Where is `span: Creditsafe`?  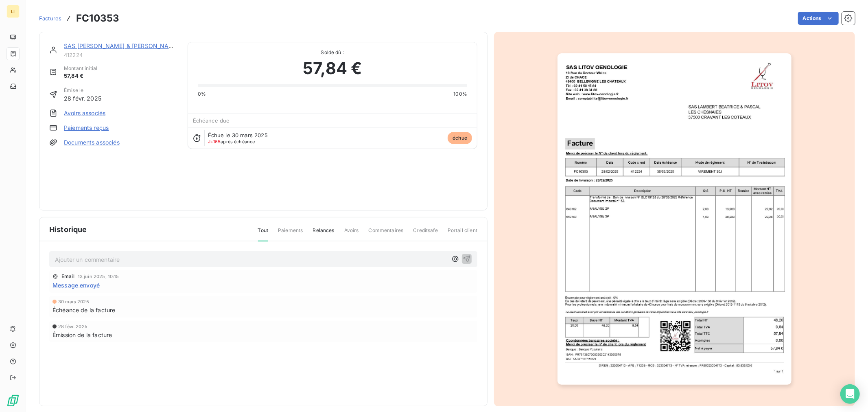
span: Creditsafe is located at coordinates (425, 234).